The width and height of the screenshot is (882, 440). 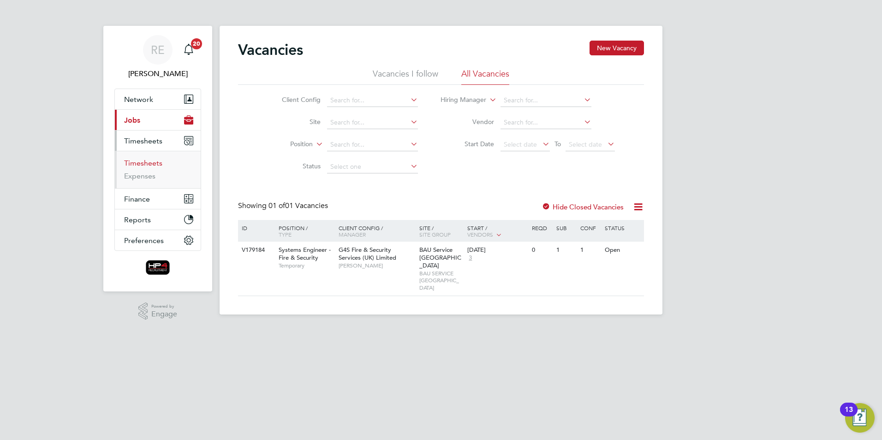 I want to click on span: To, so click(x=558, y=144).